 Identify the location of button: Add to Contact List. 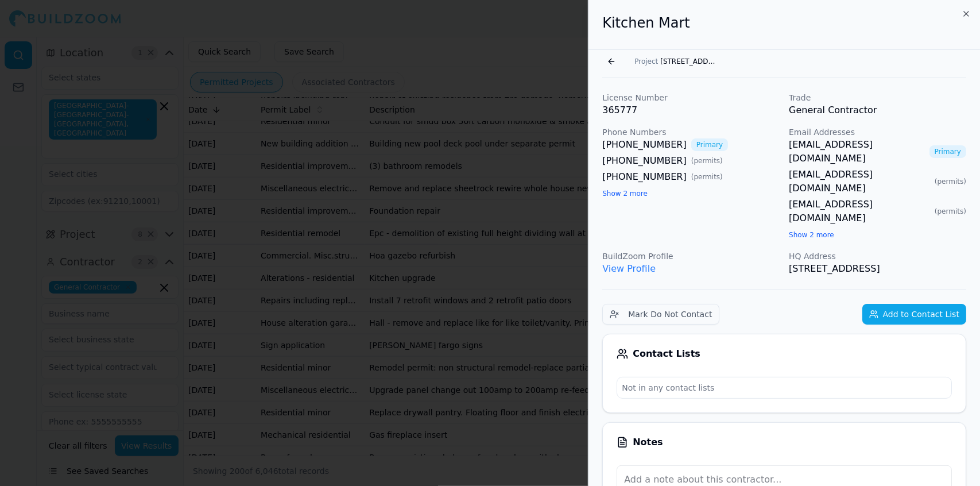
(915, 314).